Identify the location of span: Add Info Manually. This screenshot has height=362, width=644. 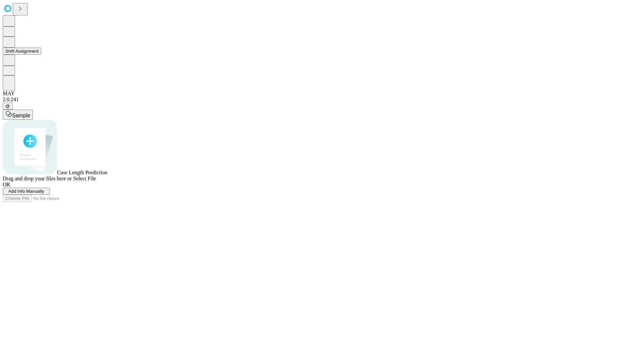
(27, 191).